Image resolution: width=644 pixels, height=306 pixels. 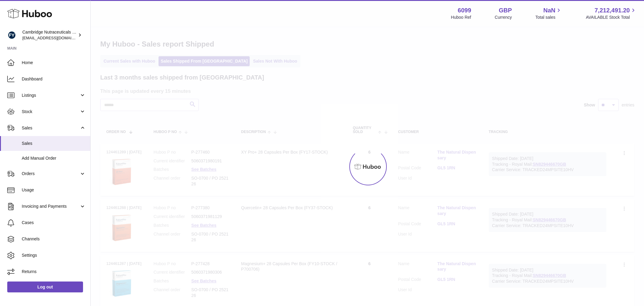 What do you see at coordinates (54, 256) in the screenshot?
I see `span: Settings` at bounding box center [54, 256].